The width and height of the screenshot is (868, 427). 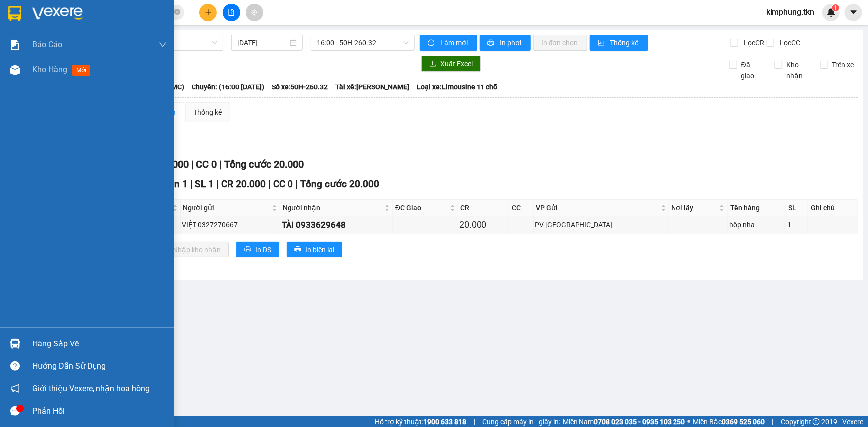 I want to click on span: ĐC Giao, so click(x=421, y=208).